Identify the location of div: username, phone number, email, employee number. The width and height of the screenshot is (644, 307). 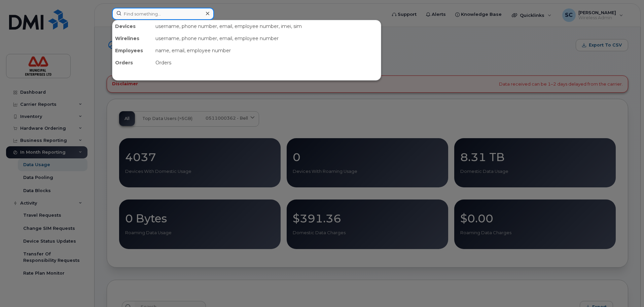
(267, 38).